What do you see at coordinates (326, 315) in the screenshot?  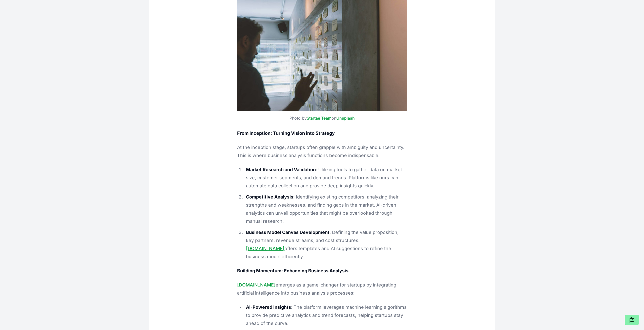 I see `li: : The platform leverages machine learning algorithms to provide predictive analytics and trend fo...` at bounding box center [326, 315].